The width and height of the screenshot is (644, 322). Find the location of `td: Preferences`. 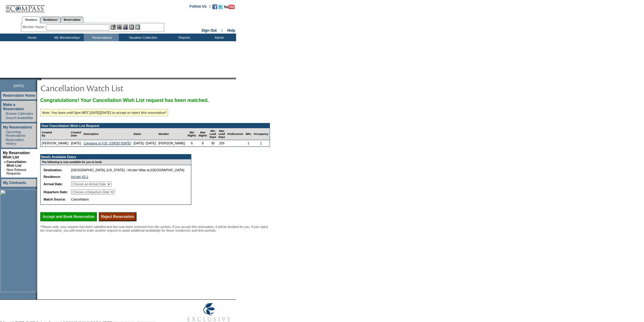

td: Preferences is located at coordinates (236, 134).